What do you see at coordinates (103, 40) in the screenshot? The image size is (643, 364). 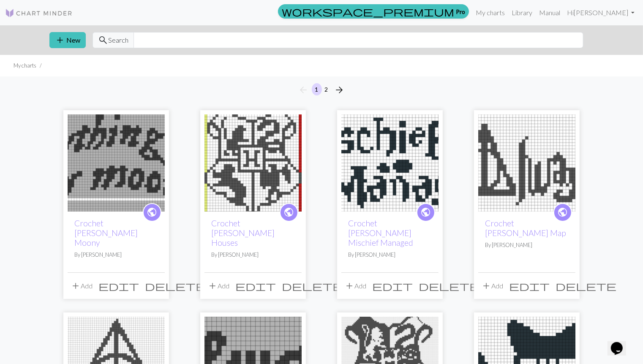 I see `span: search` at bounding box center [103, 40].